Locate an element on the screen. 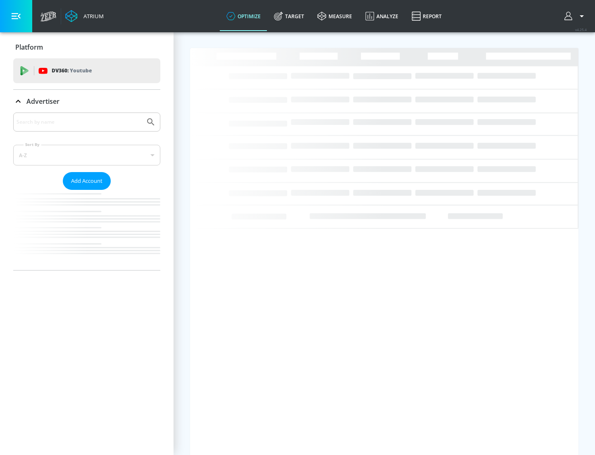 This screenshot has width=595, height=455. a: Target is located at coordinates (289, 16).